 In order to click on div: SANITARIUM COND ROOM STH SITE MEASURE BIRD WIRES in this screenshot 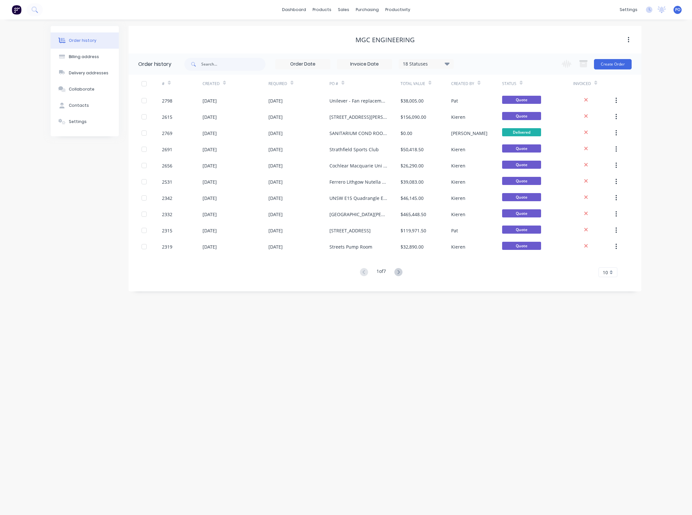, I will do `click(358, 133)`.